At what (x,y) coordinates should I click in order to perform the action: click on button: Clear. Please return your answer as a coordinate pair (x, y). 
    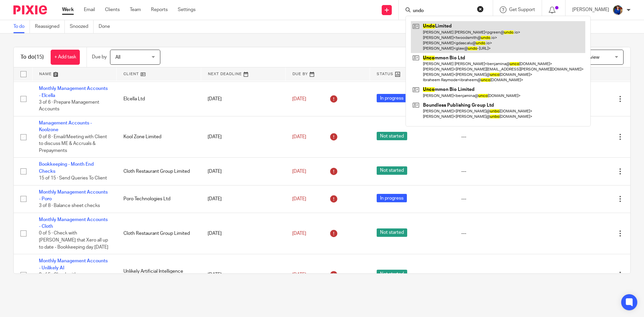
    Looking at the image, I should click on (480, 9).